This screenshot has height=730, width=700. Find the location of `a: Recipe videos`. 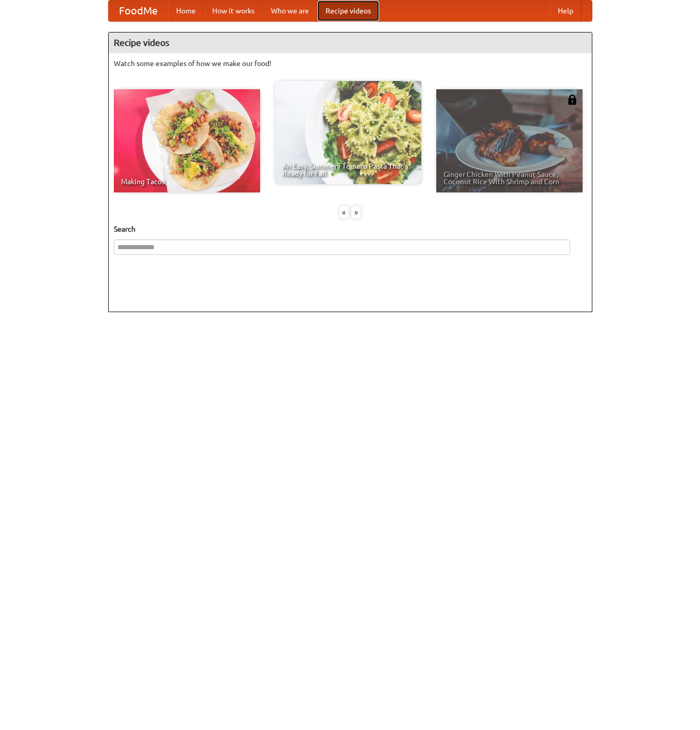

a: Recipe videos is located at coordinates (348, 11).